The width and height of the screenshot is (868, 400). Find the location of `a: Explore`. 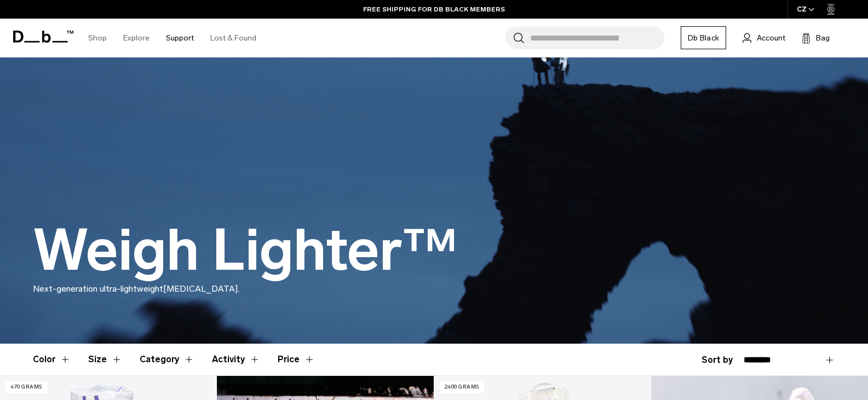

a: Explore is located at coordinates (136, 38).